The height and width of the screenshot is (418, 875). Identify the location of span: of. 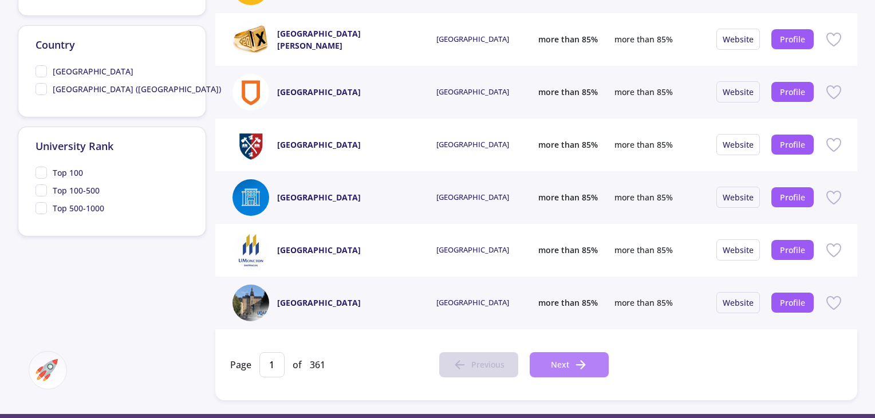
(297, 365).